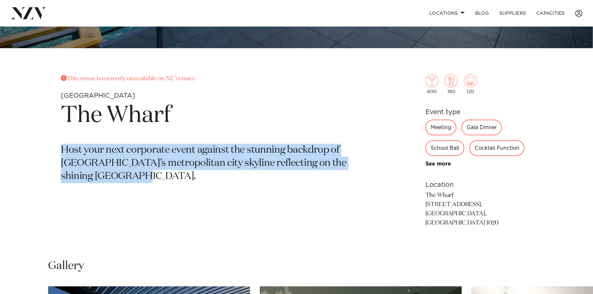 The height and width of the screenshot is (294, 593). Describe the element at coordinates (479, 112) in the screenshot. I see `h6: Event type` at that location.